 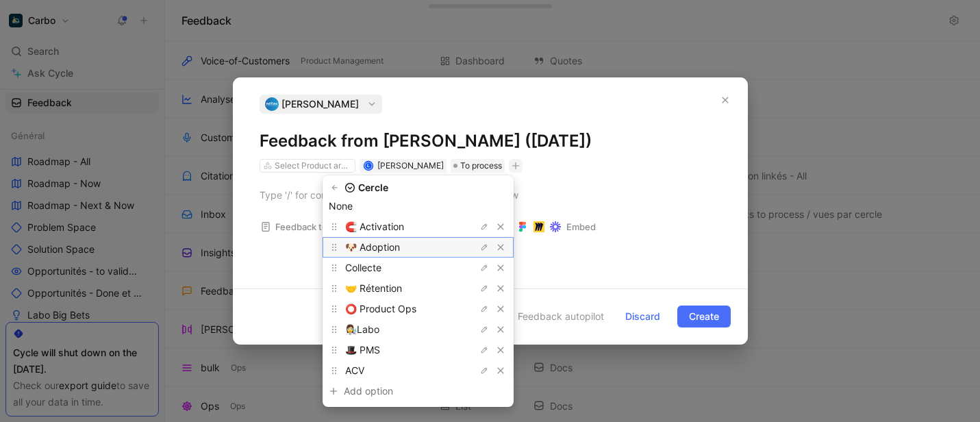 What do you see at coordinates (381, 308) in the screenshot?
I see `span: ⭕ Product Ops` at bounding box center [381, 308].